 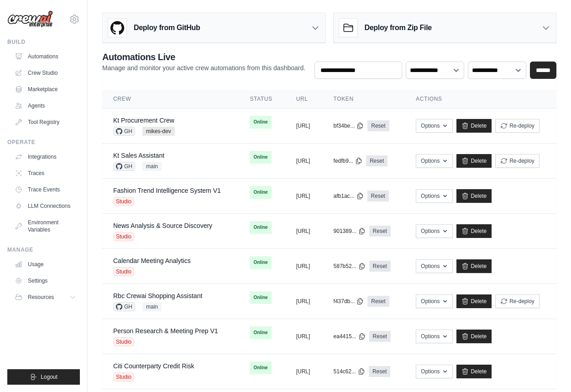 I want to click on a: Calendar Meeting Analytics, so click(x=152, y=261).